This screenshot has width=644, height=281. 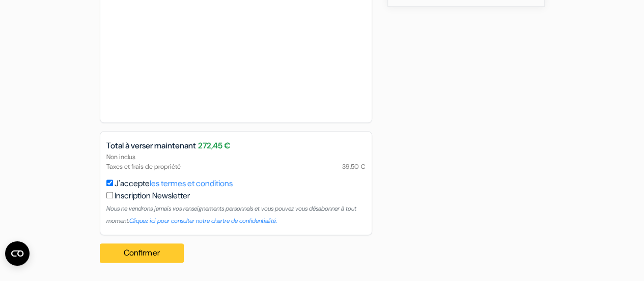 What do you see at coordinates (214, 146) in the screenshot?
I see `span: 272,45 €` at bounding box center [214, 146].